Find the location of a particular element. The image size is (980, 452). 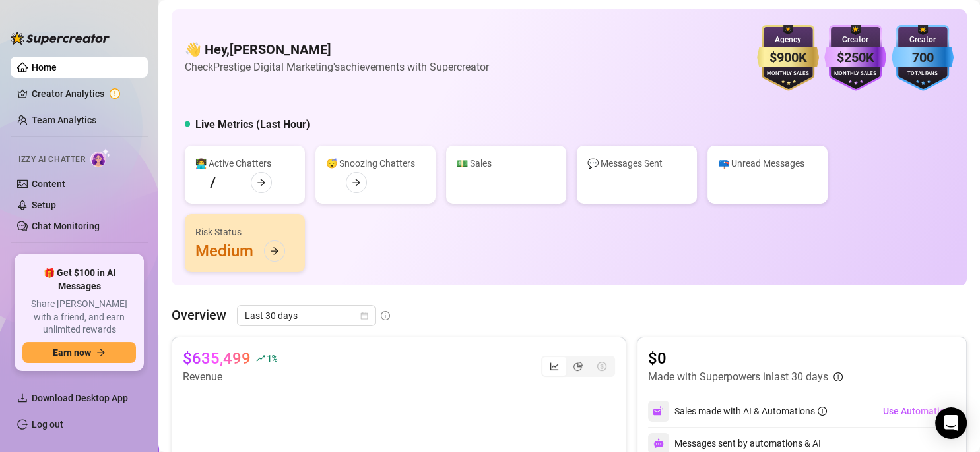

div: 👩‍💻 Active Chatters is located at coordinates (244, 163).